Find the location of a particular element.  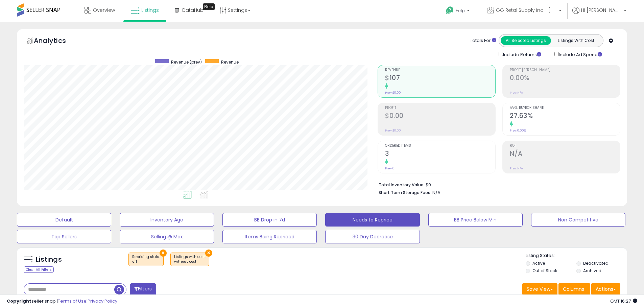

div: Totals For is located at coordinates (483, 40).